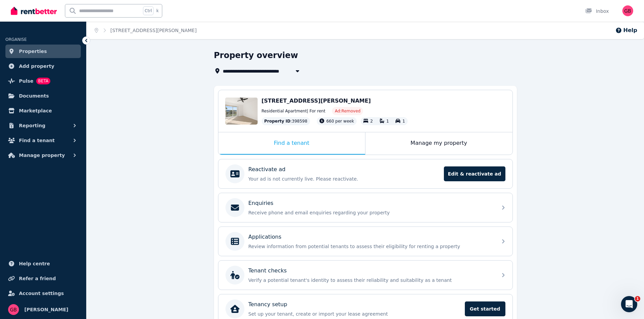 The width and height of the screenshot is (644, 319). What do you see at coordinates (16, 39) in the screenshot?
I see `span: ORGANISE` at bounding box center [16, 39].